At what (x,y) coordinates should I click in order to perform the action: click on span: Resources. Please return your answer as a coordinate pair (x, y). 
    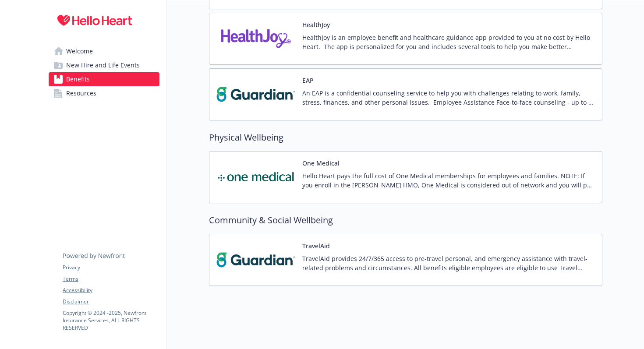
    Looking at the image, I should click on (81, 94).